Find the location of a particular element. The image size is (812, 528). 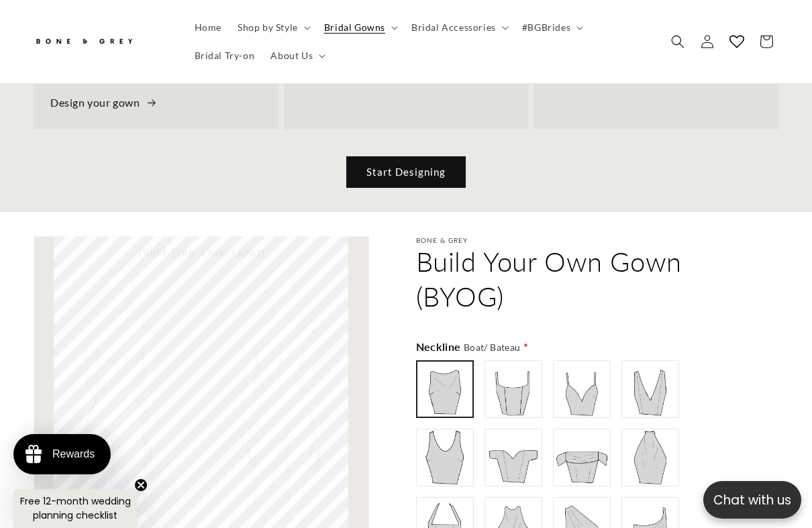

p: Bone & Grey is located at coordinates (574, 240).